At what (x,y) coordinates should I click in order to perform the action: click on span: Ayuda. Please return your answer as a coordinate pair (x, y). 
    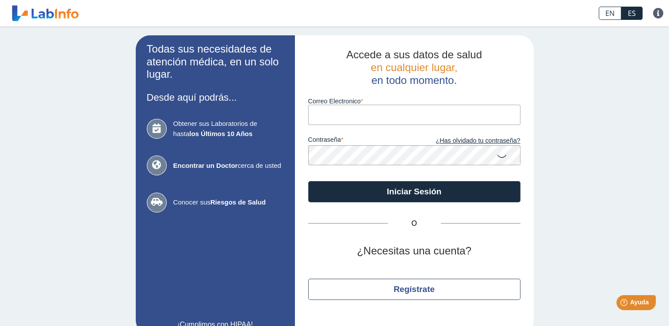
    Looking at the image, I should click on (49, 11).